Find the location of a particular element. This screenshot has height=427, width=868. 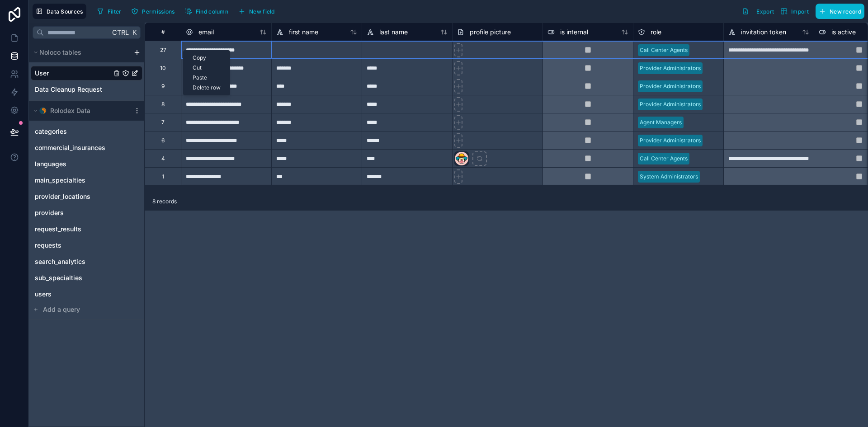

span: New record is located at coordinates (845, 12).